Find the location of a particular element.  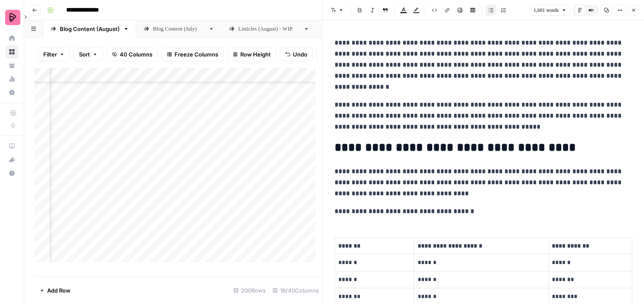

div: 19/40 Columns is located at coordinates (295, 290).